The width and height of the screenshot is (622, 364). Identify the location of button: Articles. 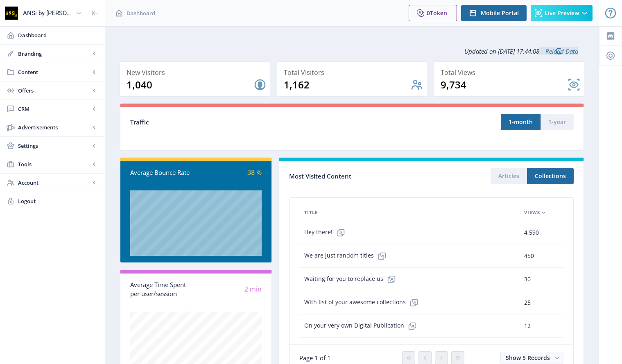
(509, 176).